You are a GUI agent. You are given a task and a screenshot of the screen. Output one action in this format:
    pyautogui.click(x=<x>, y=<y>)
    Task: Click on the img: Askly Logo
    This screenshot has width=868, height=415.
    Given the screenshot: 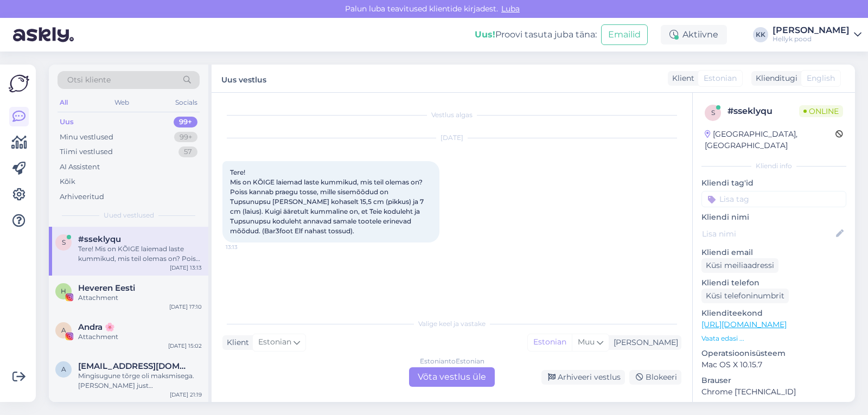 What is the action you would take?
    pyautogui.click(x=19, y=84)
    